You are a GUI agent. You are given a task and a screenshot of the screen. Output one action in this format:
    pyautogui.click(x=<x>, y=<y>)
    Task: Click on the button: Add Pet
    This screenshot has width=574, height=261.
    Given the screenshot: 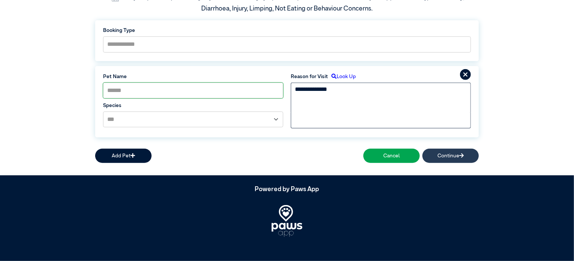 What is the action you would take?
    pyautogui.click(x=123, y=156)
    